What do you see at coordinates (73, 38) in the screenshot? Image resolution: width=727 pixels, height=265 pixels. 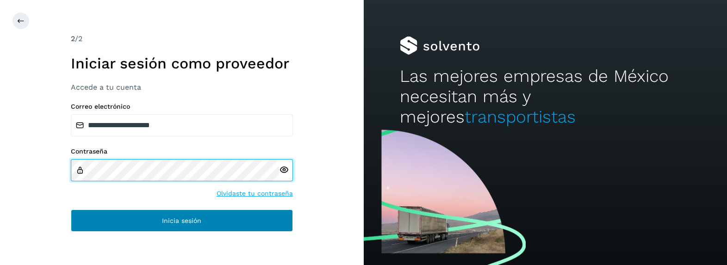 I see `span: 2` at bounding box center [73, 38].